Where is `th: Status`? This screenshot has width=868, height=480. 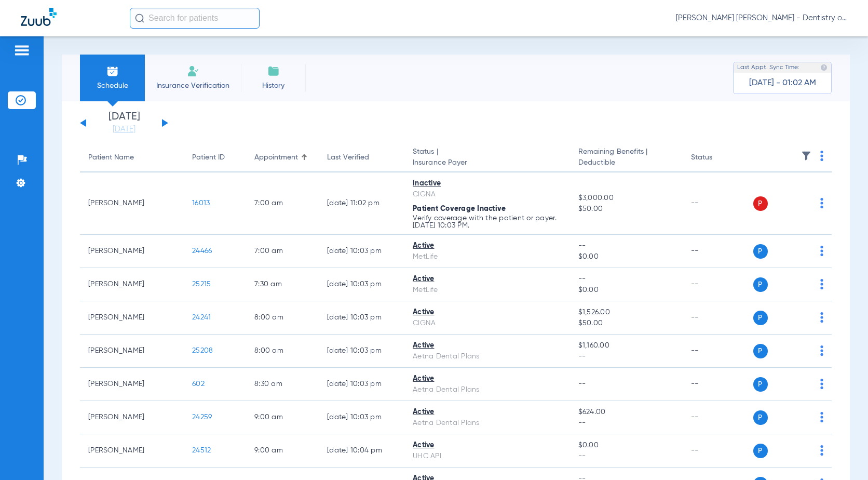 th: Status is located at coordinates (717, 158).